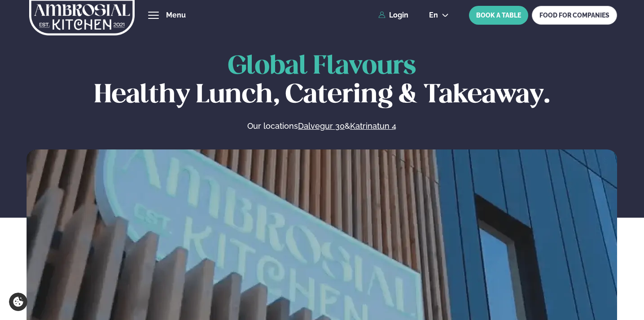 Image resolution: width=644 pixels, height=320 pixels. What do you see at coordinates (322, 81) in the screenshot?
I see `h1: Healthy Lunch, Catering & Takeaway.` at bounding box center [322, 81].